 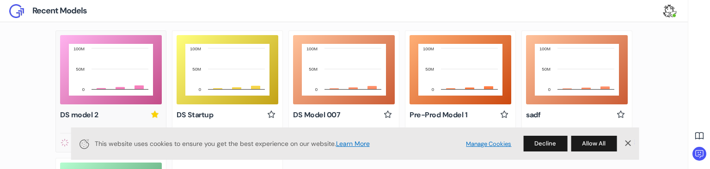 I want to click on h2: Recent Models, so click(x=60, y=11).